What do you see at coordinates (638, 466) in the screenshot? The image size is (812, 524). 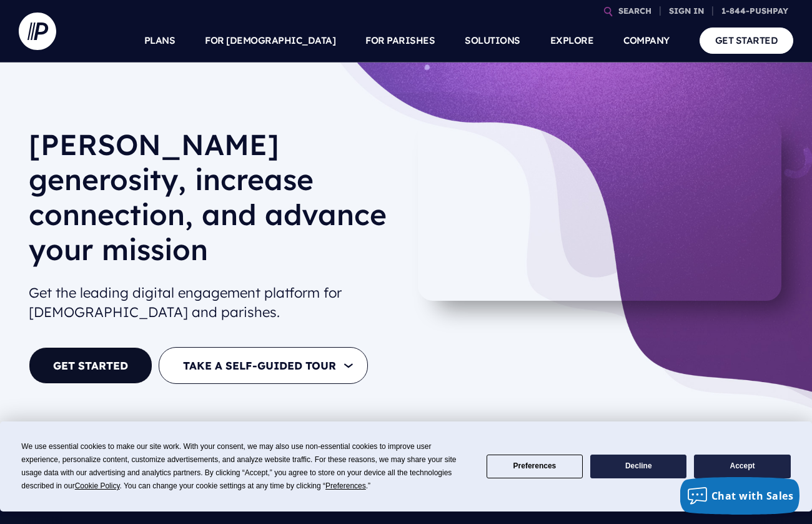 I see `button: Decline` at bounding box center [638, 466].